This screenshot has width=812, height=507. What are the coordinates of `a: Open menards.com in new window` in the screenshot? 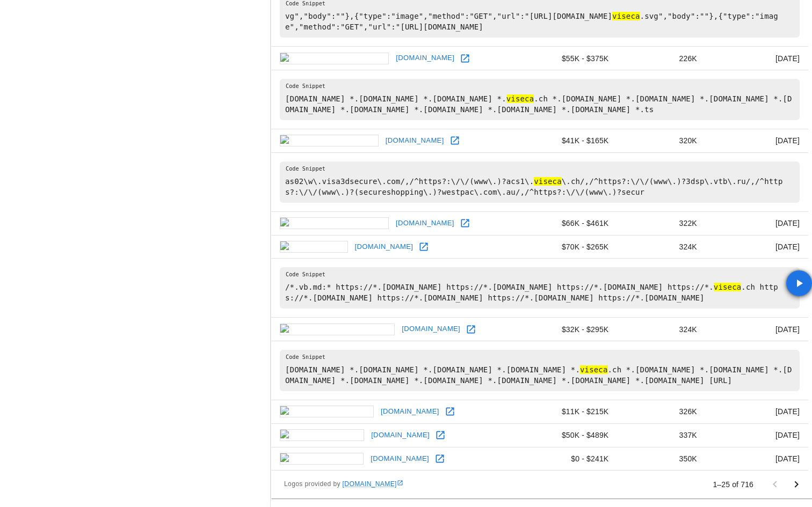 It's located at (455, 141).